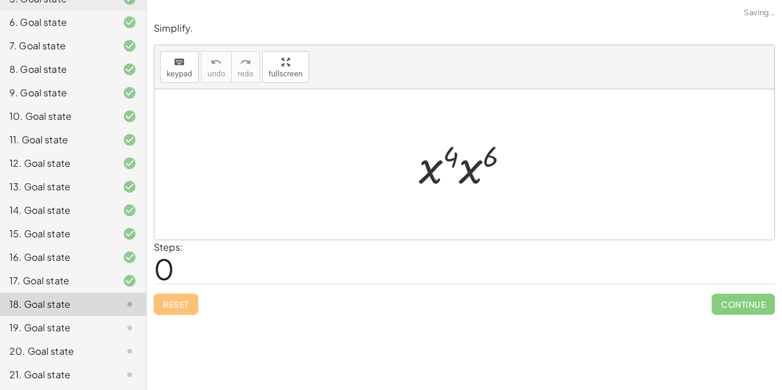 This screenshot has width=782, height=390. I want to click on div: 13. Goal state, so click(56, 187).